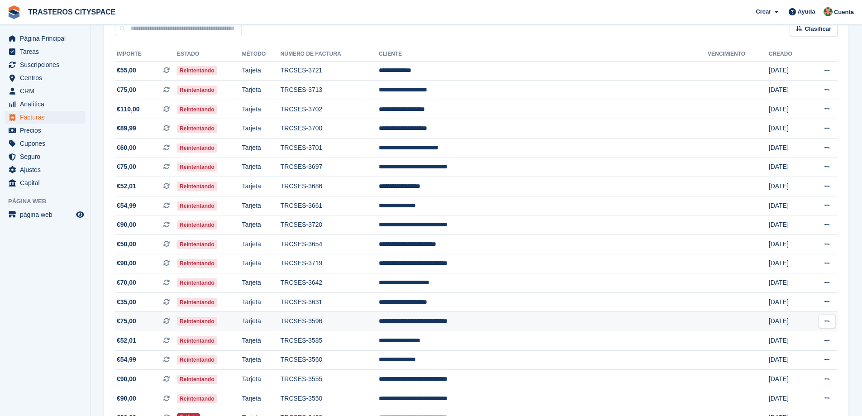  What do you see at coordinates (330, 225) in the screenshot?
I see `td: TRCSES-3720` at bounding box center [330, 225].